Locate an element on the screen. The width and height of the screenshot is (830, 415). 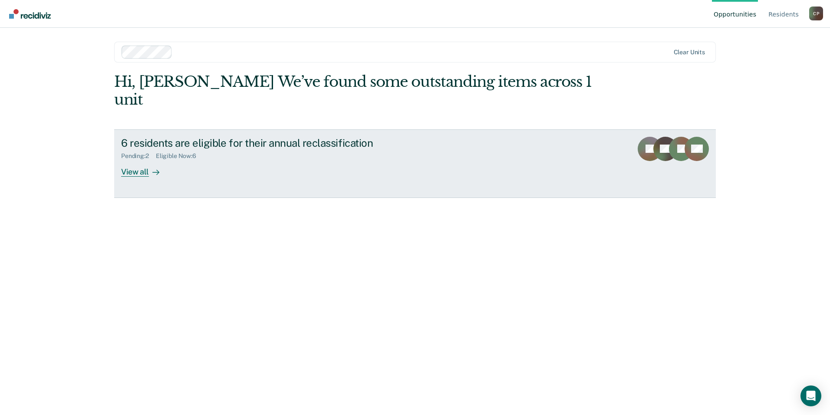
div: Clear units is located at coordinates (689, 52).